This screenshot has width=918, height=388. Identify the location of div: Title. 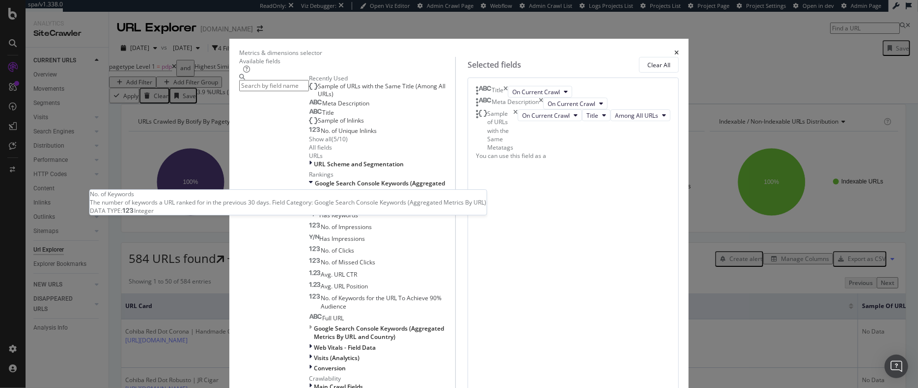
(497, 92).